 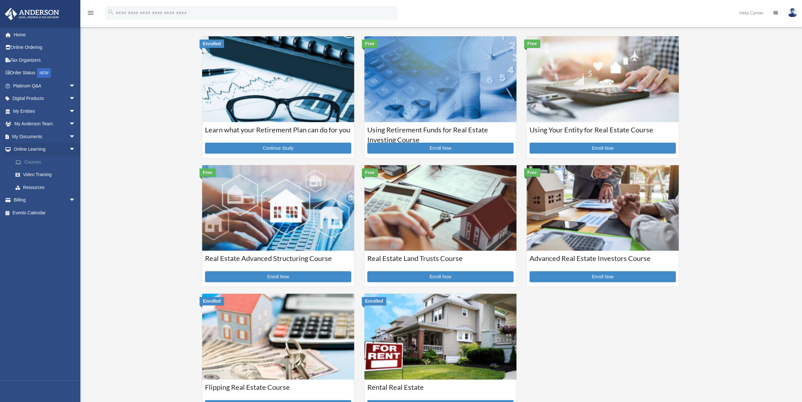 I want to click on a: Resources, so click(x=47, y=187).